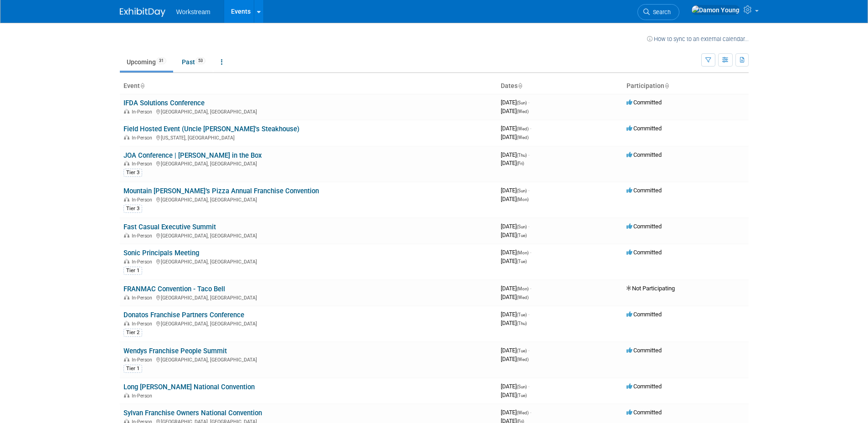  I want to click on a: Donatos Franchise Partners Conference, so click(184, 315).